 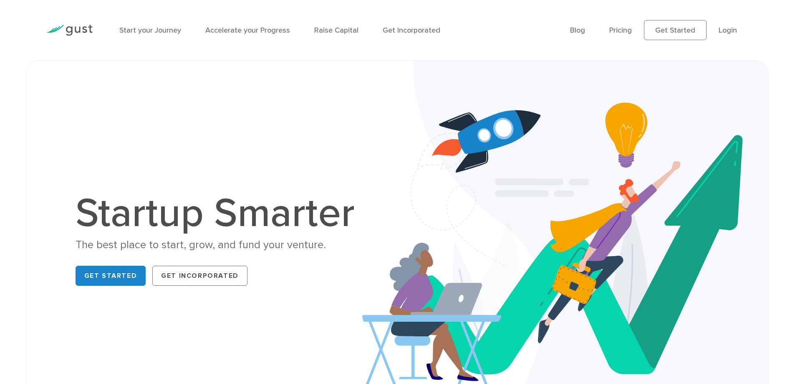 What do you see at coordinates (220, 213) in the screenshot?
I see `h1: Startup Smarter` at bounding box center [220, 213].